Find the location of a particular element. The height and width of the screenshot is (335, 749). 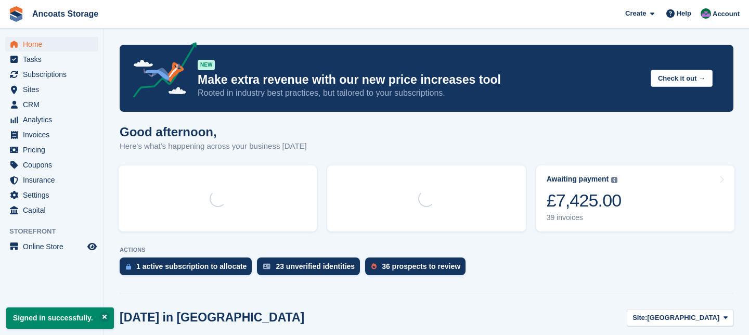

img: active_subscription_to_allocate_icon-d502201f5373d7db506a760aba3b589e785aa758c864c3986d89f69b8ff3... is located at coordinates (128, 266).